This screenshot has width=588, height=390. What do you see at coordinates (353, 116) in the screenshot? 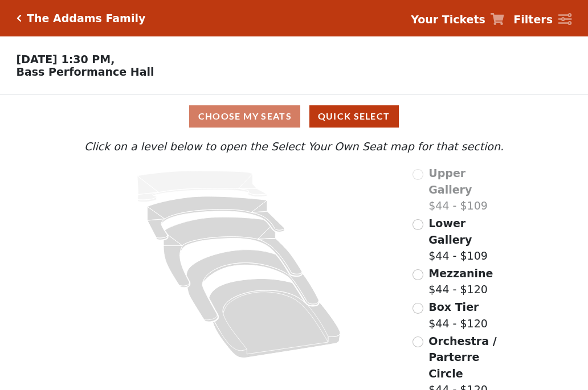
I see `button: Quick Select` at bounding box center [353, 116].